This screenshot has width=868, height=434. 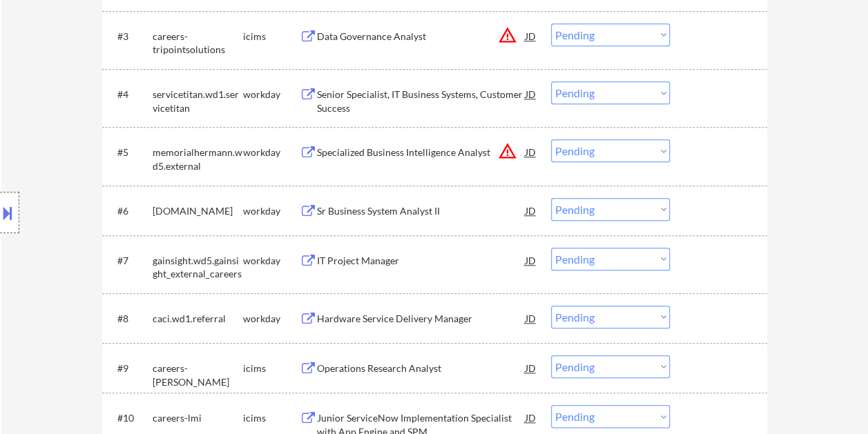 What do you see at coordinates (421, 100) in the screenshot?
I see `div: Senior Specialist, IT Business Systems, Customer Success` at bounding box center [421, 100].